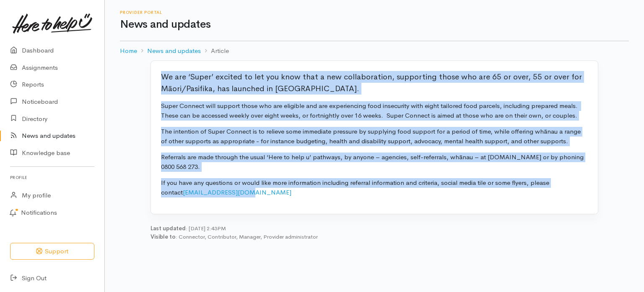 The height and width of the screenshot is (292, 644). What do you see at coordinates (214, 51) in the screenshot?
I see `li: Article` at bounding box center [214, 51].